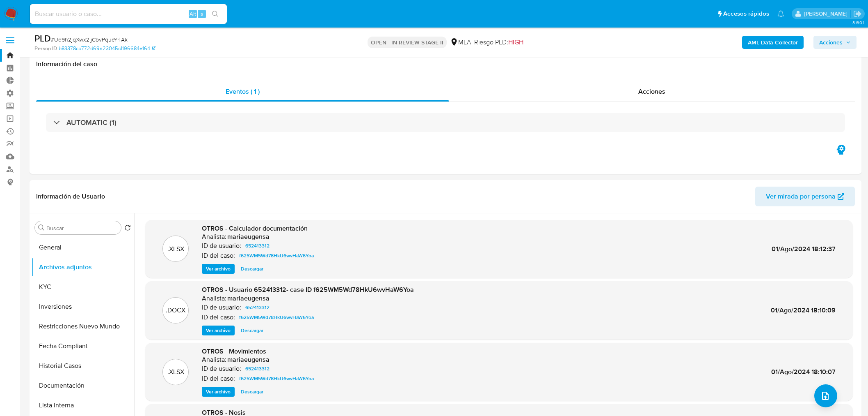 The width and height of the screenshot is (868, 416). Describe the element at coordinates (804, 249) in the screenshot. I see `span: 01/Ago/2024 18:12:37` at that location.